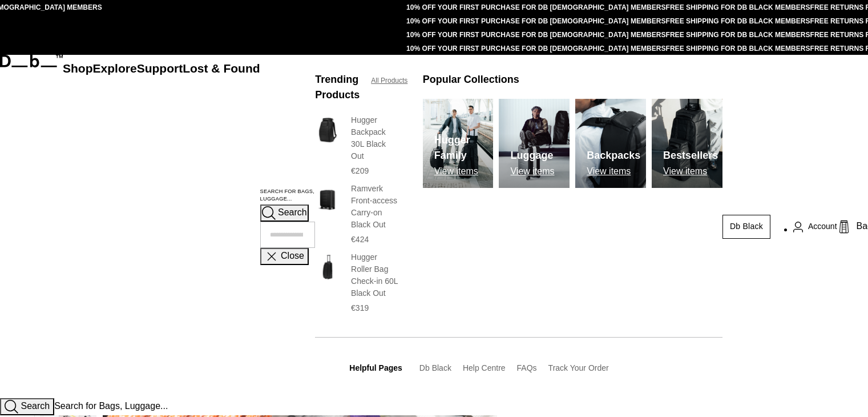  Describe the element at coordinates (327, 267) in the screenshot. I see `img: Hugger Roller Bag Check-in 60L Black Out` at that location.